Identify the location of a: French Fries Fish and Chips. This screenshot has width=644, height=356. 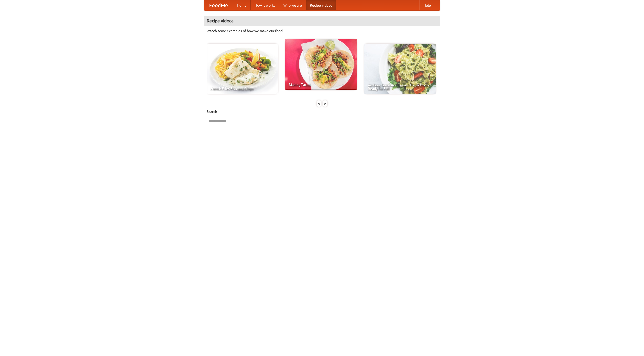
(242, 69).